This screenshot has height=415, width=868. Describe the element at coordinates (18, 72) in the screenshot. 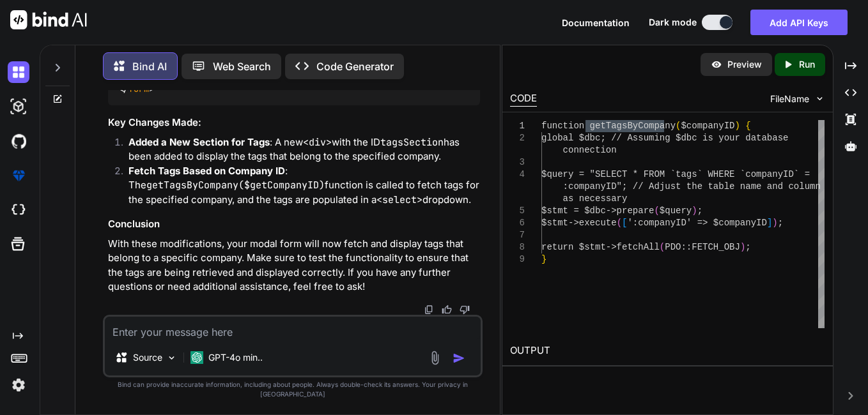

I see `img: darkChat` at that location.